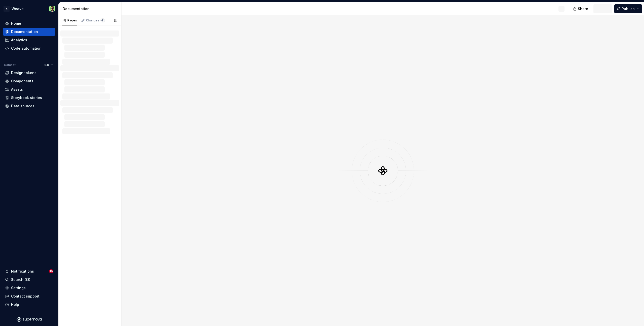 Image resolution: width=644 pixels, height=326 pixels. What do you see at coordinates (29, 48) in the screenshot?
I see `a: Code automation` at bounding box center [29, 48].